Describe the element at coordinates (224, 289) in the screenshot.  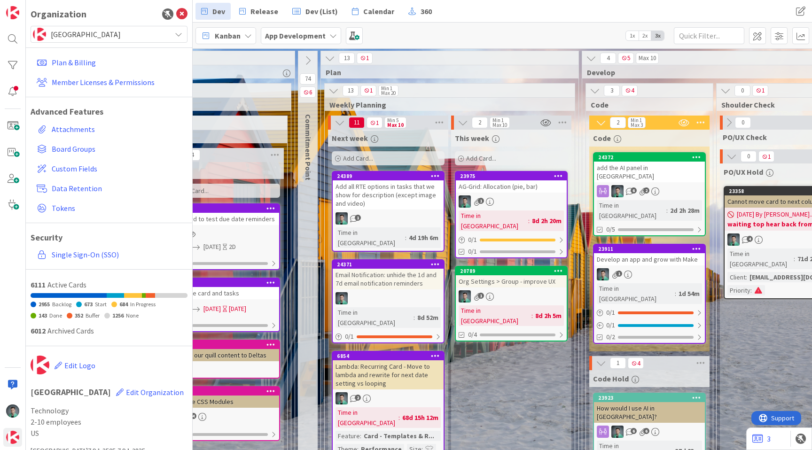
I see `div: 24390due date card and tasks` at that location.